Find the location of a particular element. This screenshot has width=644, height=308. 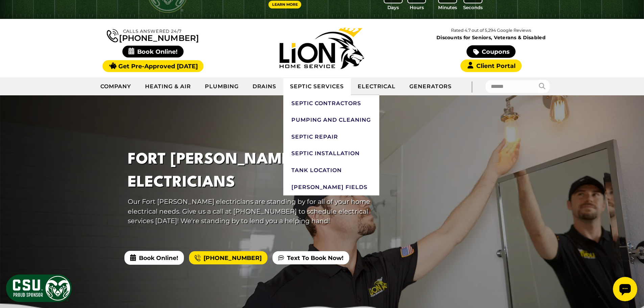

a: Client Portal is located at coordinates (491, 66).